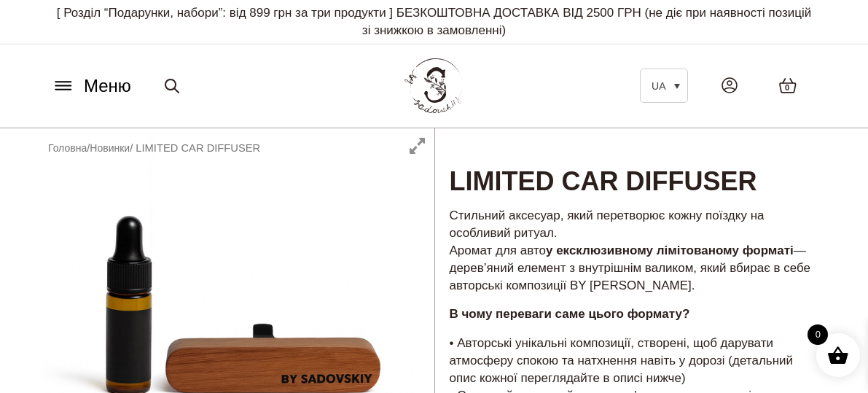 The image size is (868, 393). What do you see at coordinates (670, 250) in the screenshot?
I see `strong: у ексклюзивному лімітованому форматі` at bounding box center [670, 250].